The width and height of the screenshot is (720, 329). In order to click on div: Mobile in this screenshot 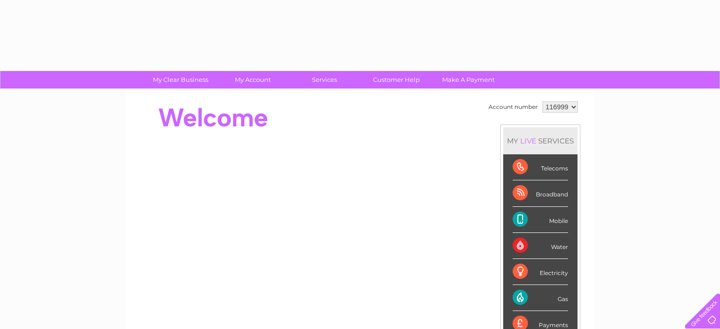, I will do `click(540, 220)`.